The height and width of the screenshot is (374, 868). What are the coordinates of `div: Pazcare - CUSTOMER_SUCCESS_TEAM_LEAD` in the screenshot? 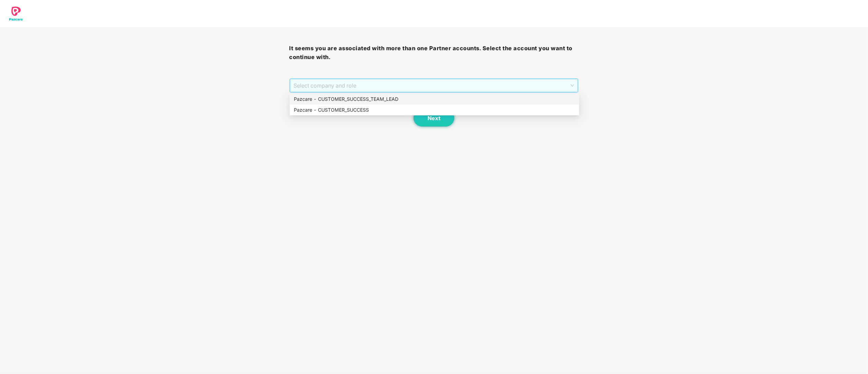 It's located at (434, 99).